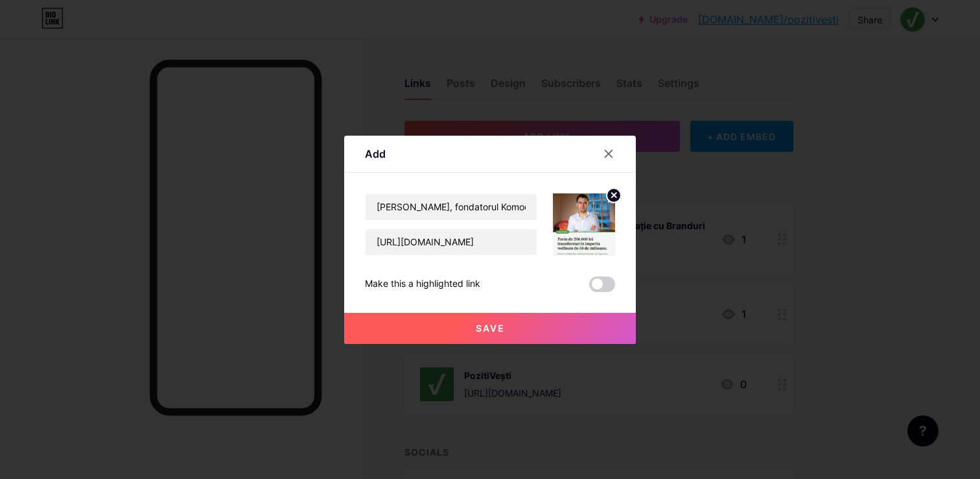 The image size is (980, 479). Describe the element at coordinates (451, 207) in the screenshot. I see `input: Title` at that location.